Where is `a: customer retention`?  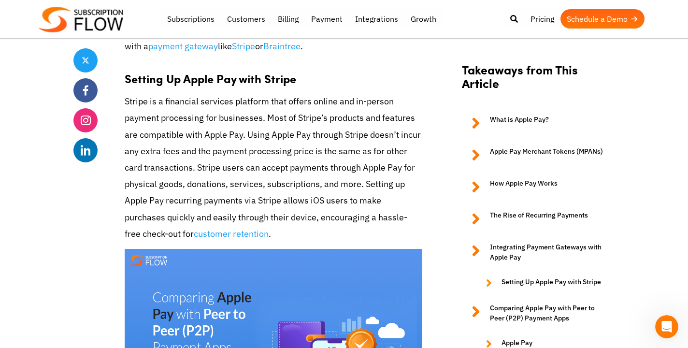 a: customer retention is located at coordinates (231, 233).